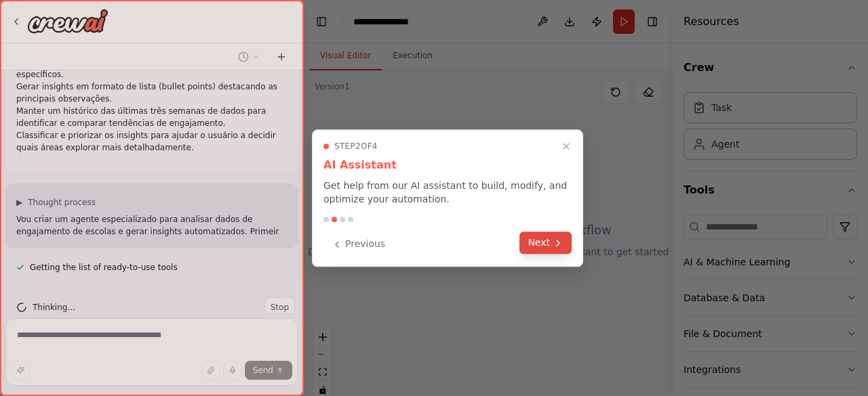  What do you see at coordinates (358, 244) in the screenshot?
I see `button: Previous` at bounding box center [358, 244].